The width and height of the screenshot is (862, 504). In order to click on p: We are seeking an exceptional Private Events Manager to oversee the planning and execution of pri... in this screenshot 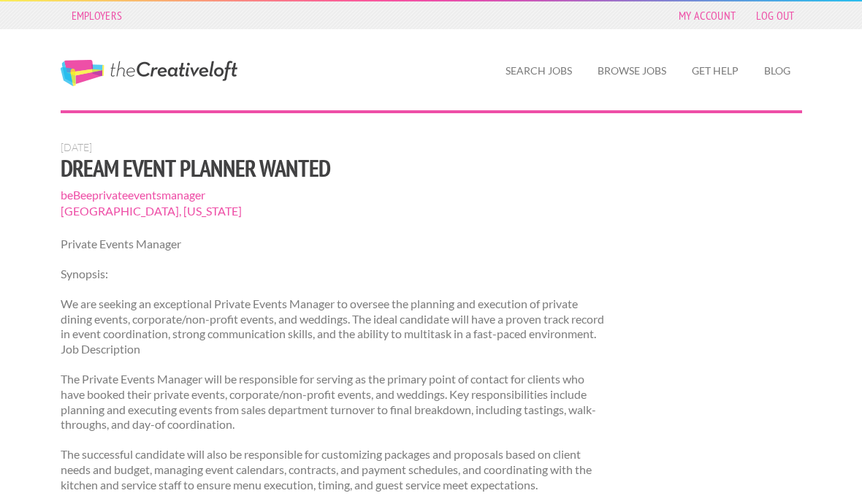, I will do `click(335, 326)`.